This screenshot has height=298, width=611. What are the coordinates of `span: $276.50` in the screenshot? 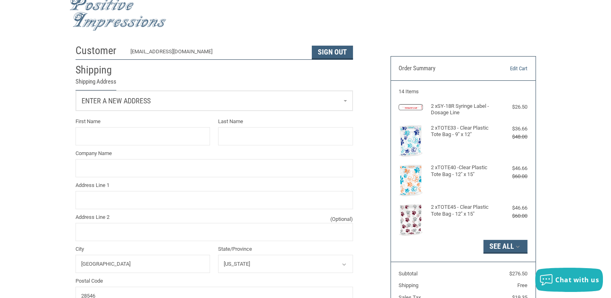 It's located at (518, 273).